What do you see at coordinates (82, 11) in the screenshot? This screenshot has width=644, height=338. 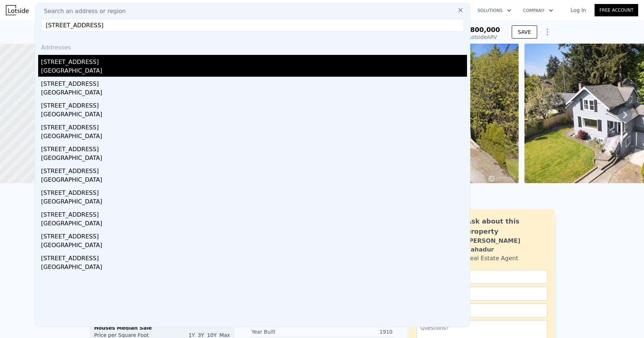 I see `span: Search an address or region` at bounding box center [82, 11].